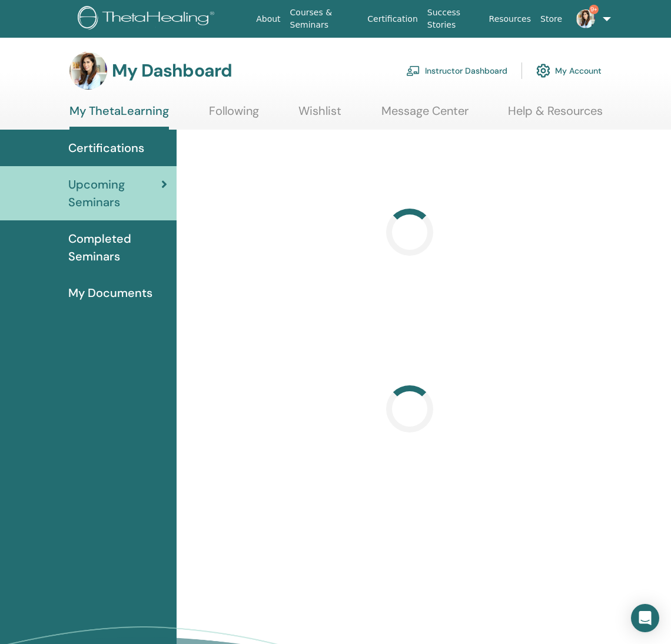 The image size is (671, 644). Describe the element at coordinates (510, 19) in the screenshot. I see `a: Resources` at that location.